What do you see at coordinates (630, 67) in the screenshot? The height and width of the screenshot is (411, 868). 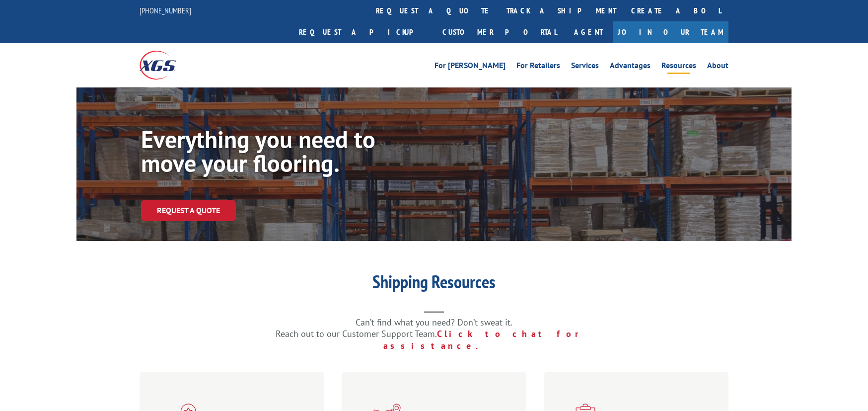 I see `a: Advantages` at bounding box center [630, 67].